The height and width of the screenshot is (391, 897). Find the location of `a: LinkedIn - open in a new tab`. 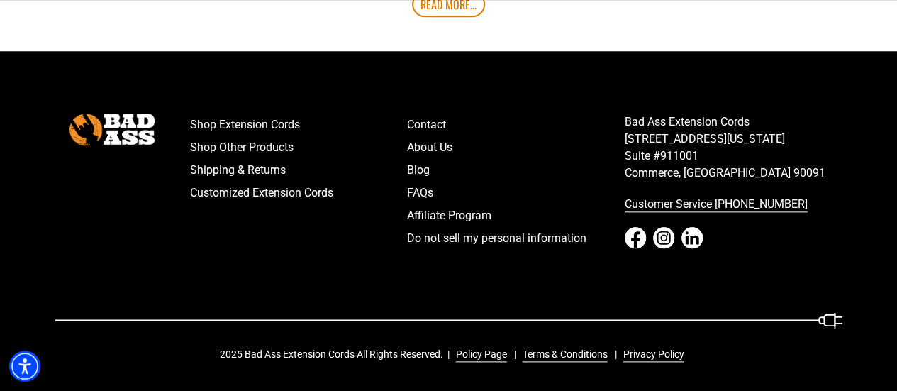

a: LinkedIn - open in a new tab is located at coordinates (692, 238).